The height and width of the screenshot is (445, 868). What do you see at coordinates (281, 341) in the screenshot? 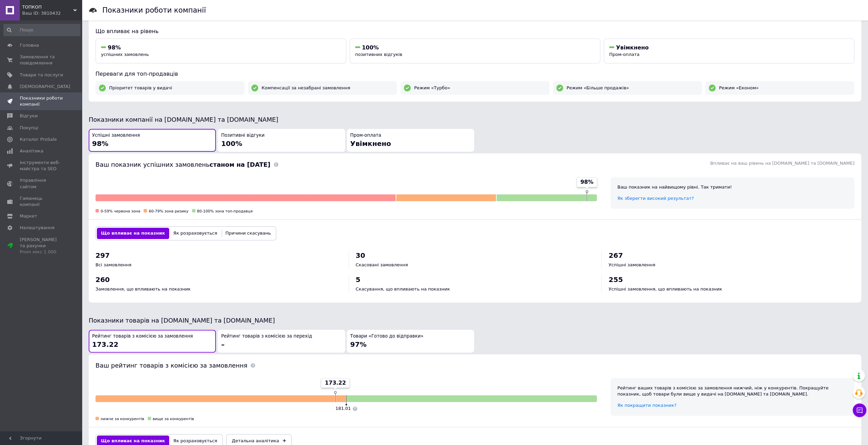
I see `button: Рейтинг товарів з комісією за перехід–` at bounding box center [281, 341].